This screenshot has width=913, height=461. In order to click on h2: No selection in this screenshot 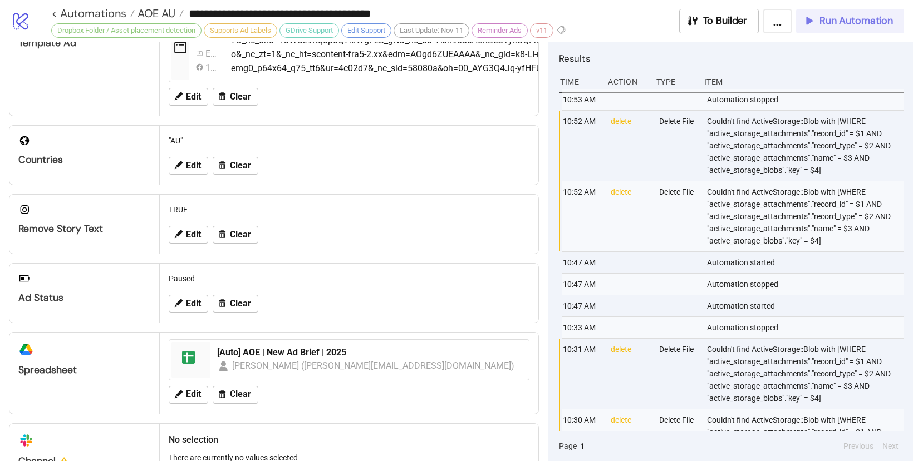, I will do `click(349, 440)`.